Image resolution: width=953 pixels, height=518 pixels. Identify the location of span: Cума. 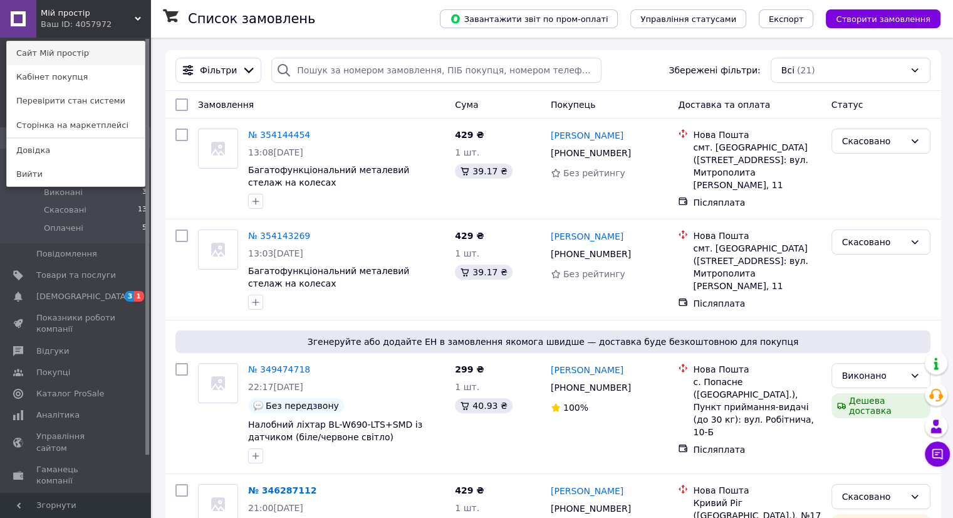
(466, 105).